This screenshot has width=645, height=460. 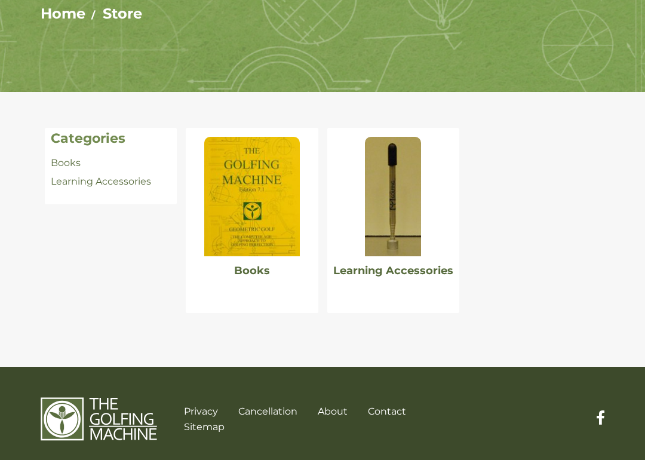 I want to click on a: Sitemap, so click(x=204, y=427).